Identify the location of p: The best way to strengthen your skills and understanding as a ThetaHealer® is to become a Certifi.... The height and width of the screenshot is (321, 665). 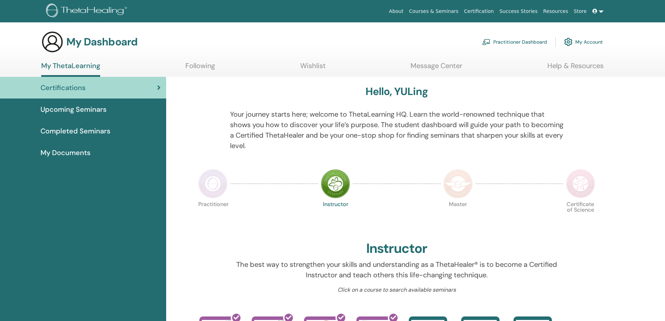
(397, 269).